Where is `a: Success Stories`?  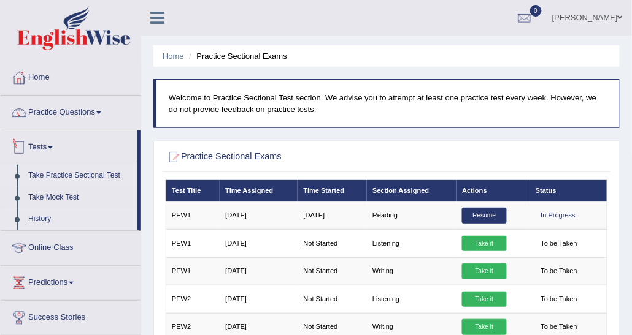 a: Success Stories is located at coordinates (71, 316).